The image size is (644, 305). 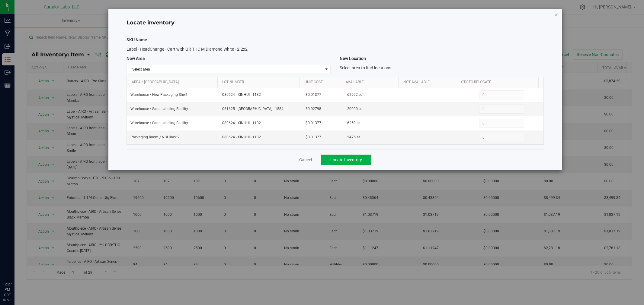 What do you see at coordinates (187, 49) in the screenshot?
I see `span: Label - HeadChange - Cart with QR THC M Diamond White - 2.2x2` at bounding box center [187, 49].